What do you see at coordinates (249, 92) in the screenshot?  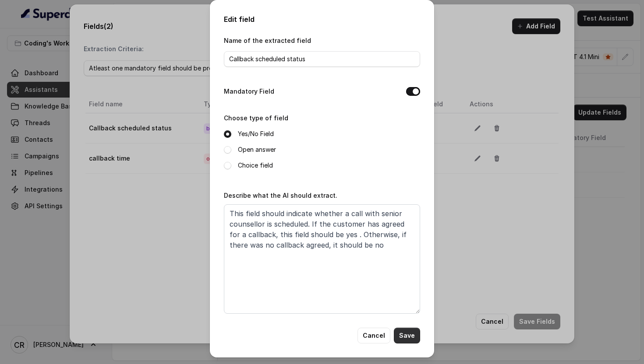 I see `label: Mandatory Field` at bounding box center [249, 92].